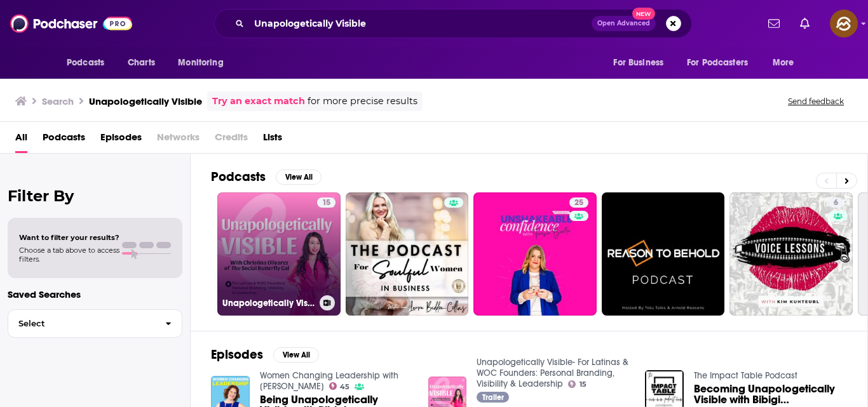 The image size is (868, 407). What do you see at coordinates (94, 323) in the screenshot?
I see `button: Select` at bounding box center [94, 323].